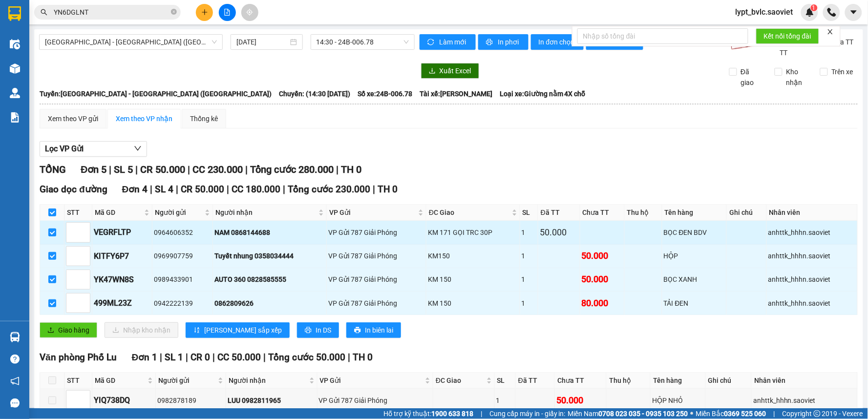 This screenshot has height=419, width=868. Describe the element at coordinates (123, 169) in the screenshot. I see `span: SL 5` at that location.